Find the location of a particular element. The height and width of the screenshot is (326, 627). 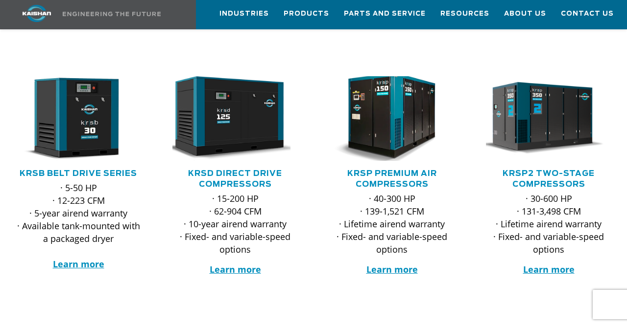

a: Resources is located at coordinates (464, 14).